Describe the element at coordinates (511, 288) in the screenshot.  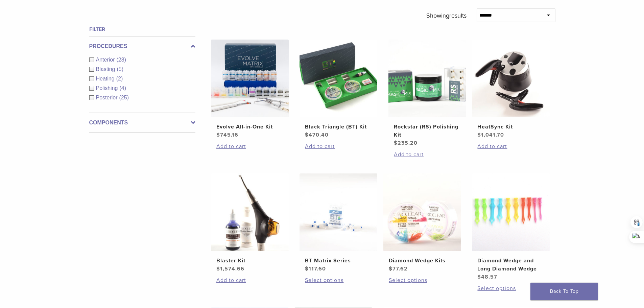
I see `a: Select options for “Diamond Wedge and Long Diamond Wedge”` at that location.